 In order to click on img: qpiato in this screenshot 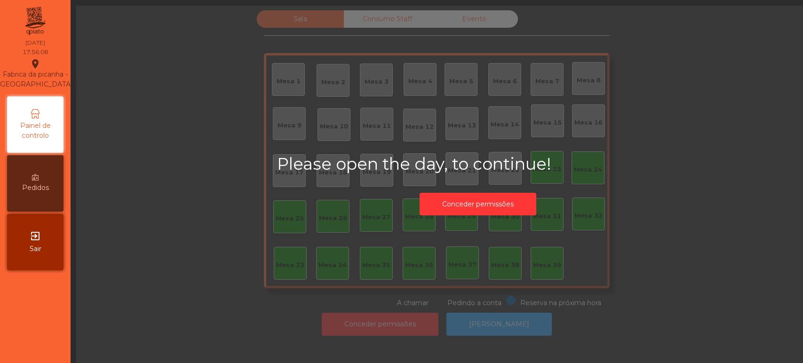, I will do `click(35, 21)`.